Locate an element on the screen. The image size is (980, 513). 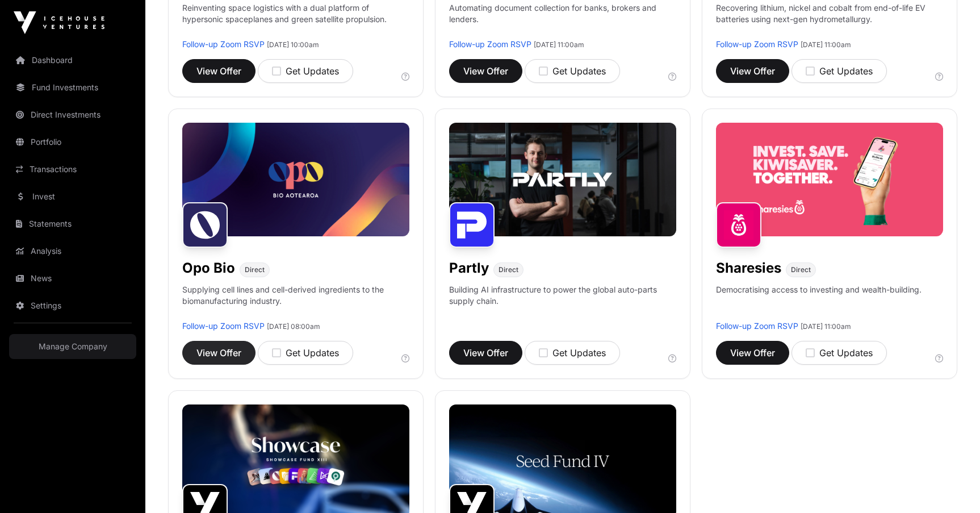
a: Fund Investments is located at coordinates (72, 87).